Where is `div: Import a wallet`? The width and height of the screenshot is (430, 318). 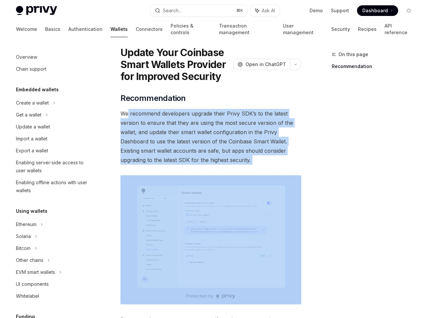 div: Import a wallet is located at coordinates (32, 139).